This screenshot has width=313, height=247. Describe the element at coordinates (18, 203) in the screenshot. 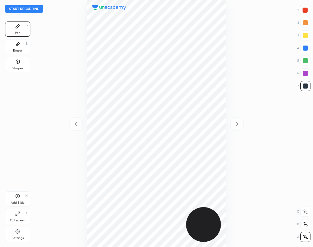

I see `div: Add Slide` at that location.